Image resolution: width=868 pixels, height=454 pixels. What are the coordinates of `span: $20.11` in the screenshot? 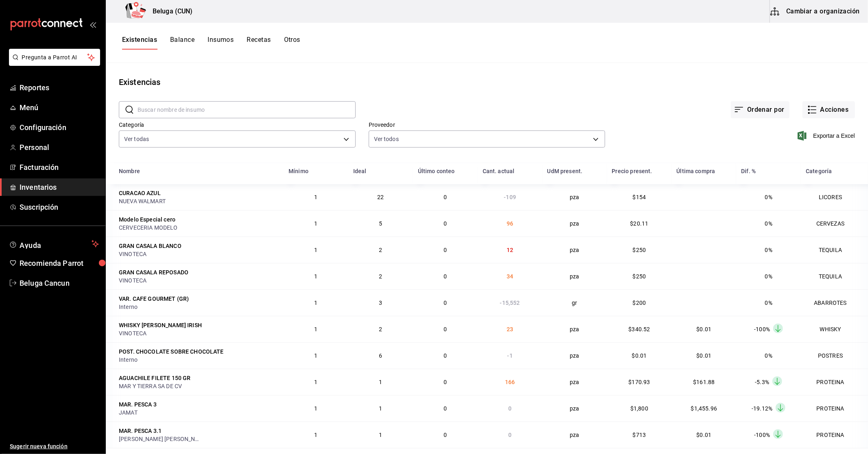 It's located at (639, 223).